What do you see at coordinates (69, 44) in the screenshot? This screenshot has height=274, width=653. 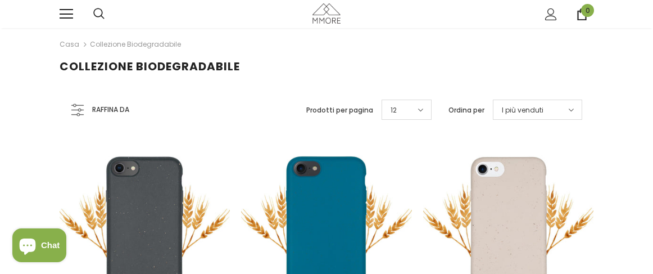 I see `a: Casa` at bounding box center [69, 44].